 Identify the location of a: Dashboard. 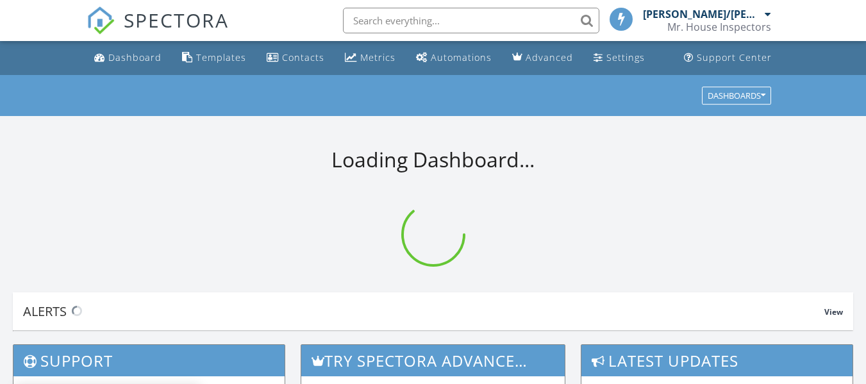
(128, 58).